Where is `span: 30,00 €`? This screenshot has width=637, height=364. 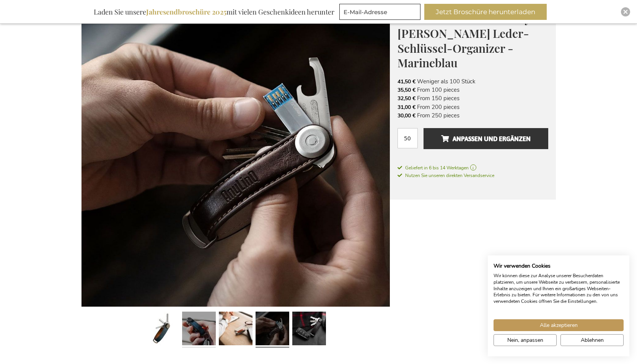
span: 30,00 € is located at coordinates (406, 116).